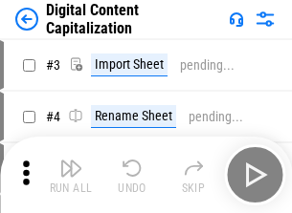 The image size is (292, 213). Describe the element at coordinates (265, 19) in the screenshot. I see `img: Settings menu` at that location.